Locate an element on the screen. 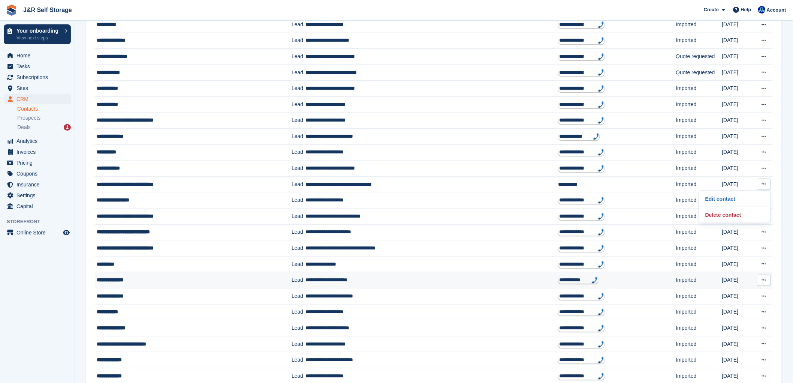  td: Quote requested is located at coordinates (699, 57).